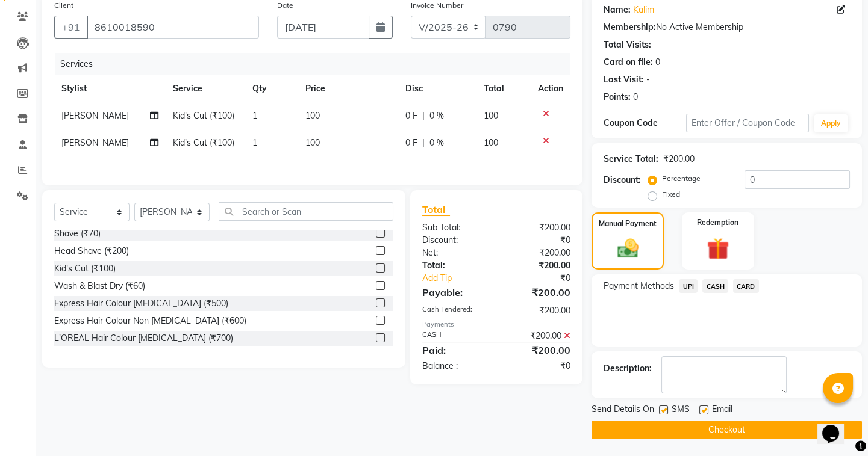 The image size is (868, 456). Describe the element at coordinates (671, 194) in the screenshot. I see `label: Fixed` at that location.